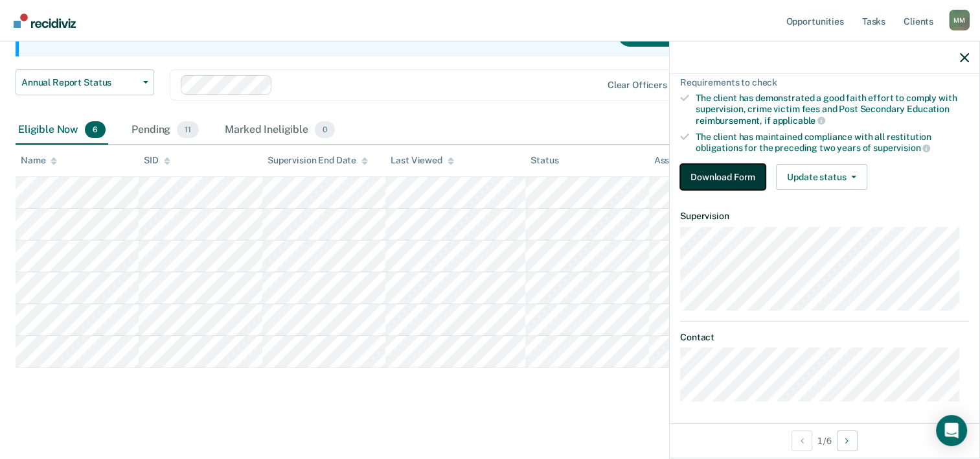  What do you see at coordinates (39, 160) in the screenshot?
I see `div: Name` at bounding box center [39, 160].